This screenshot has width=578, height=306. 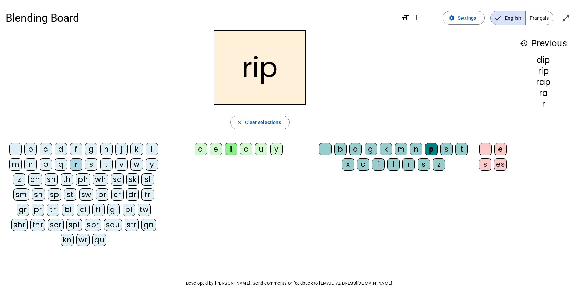 What do you see at coordinates (467, 18) in the screenshot?
I see `span: Settings` at bounding box center [467, 18].